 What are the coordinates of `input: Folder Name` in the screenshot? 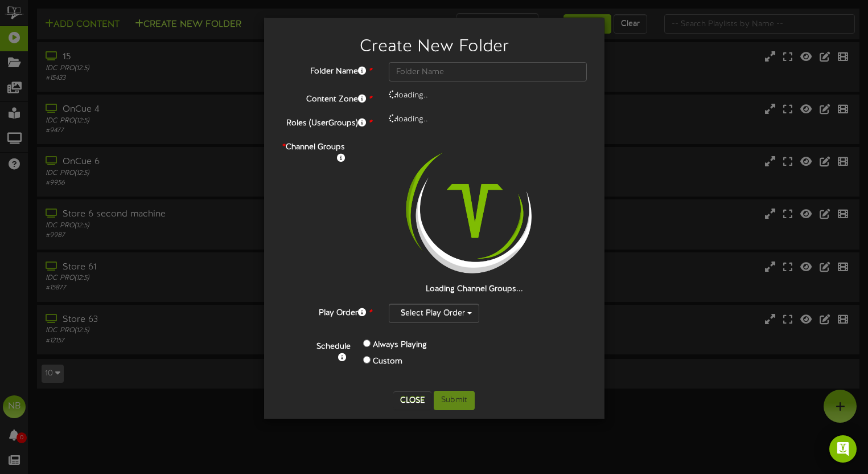 It's located at (488, 72).